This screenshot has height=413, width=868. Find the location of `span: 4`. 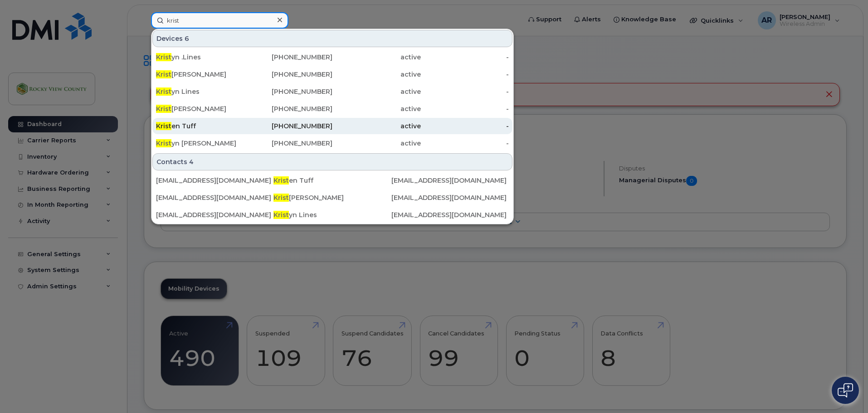

span: 4 is located at coordinates (192, 162).